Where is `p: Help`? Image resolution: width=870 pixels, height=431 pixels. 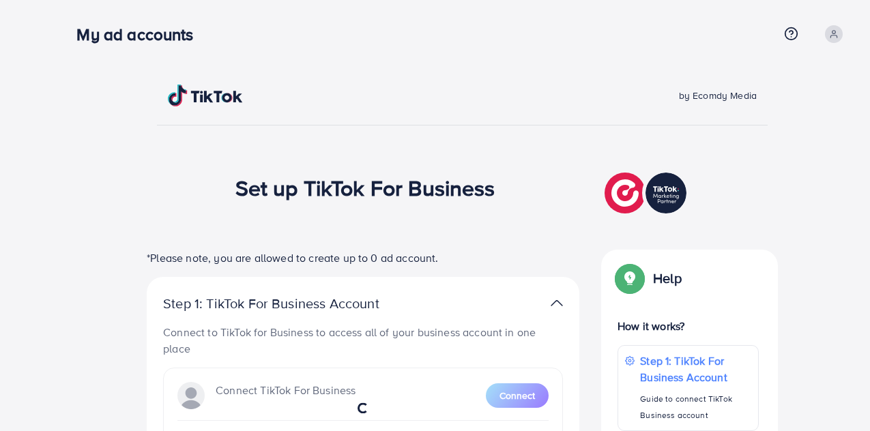 p: Help is located at coordinates (667, 278).